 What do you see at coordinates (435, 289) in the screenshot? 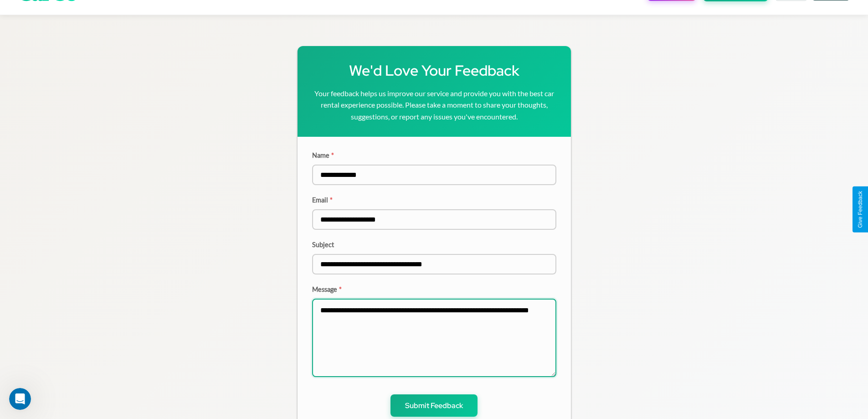
I see `label: Message` at bounding box center [435, 289].